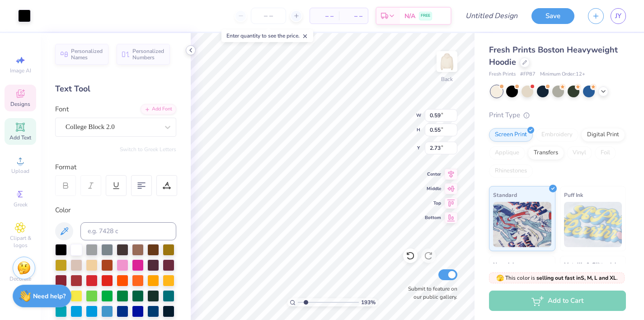 The height and width of the screenshot is (320, 644). I want to click on strong: selling out fast in S, M, L and XL, so click(577, 277).